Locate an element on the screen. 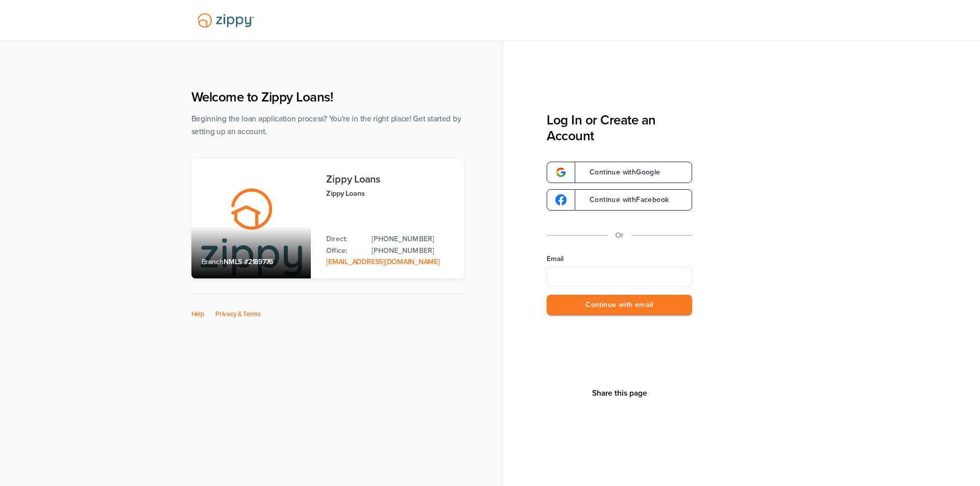 The height and width of the screenshot is (486, 980). p: Office: is located at coordinates (344, 251).